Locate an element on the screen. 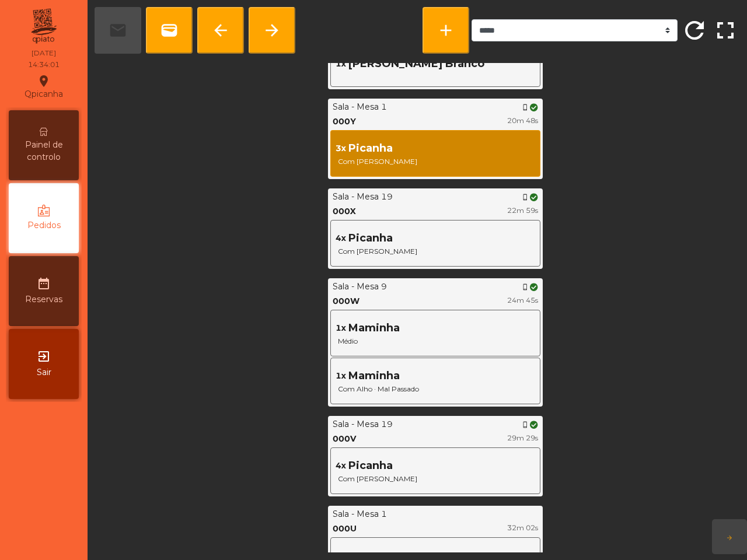 This screenshot has width=747, height=560. img: qpiato is located at coordinates (43, 26).